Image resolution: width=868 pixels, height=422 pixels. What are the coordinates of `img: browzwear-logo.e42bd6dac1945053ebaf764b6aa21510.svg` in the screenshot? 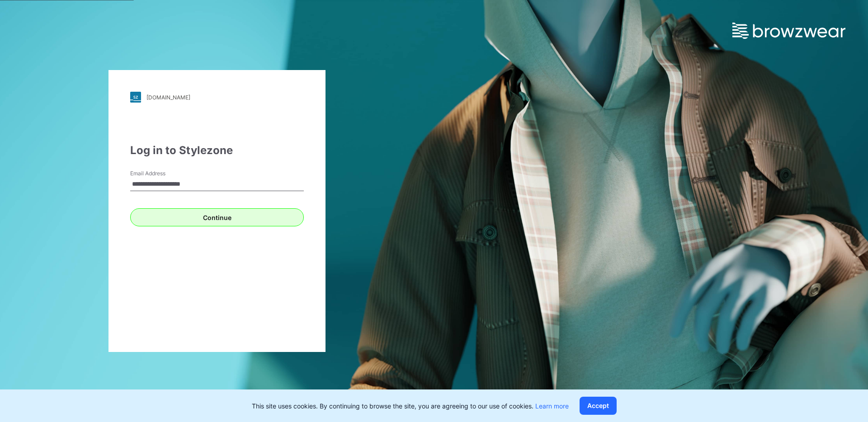 It's located at (789, 31).